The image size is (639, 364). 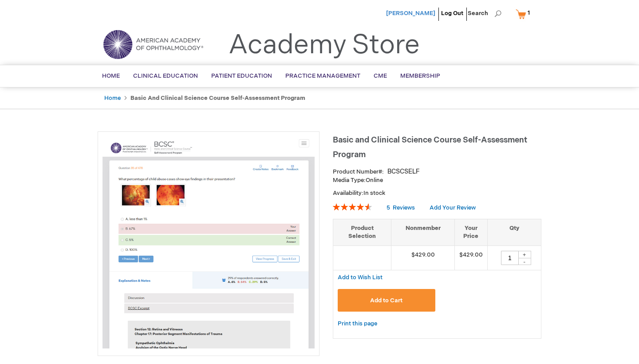 I want to click on a: 1, so click(x=525, y=14).